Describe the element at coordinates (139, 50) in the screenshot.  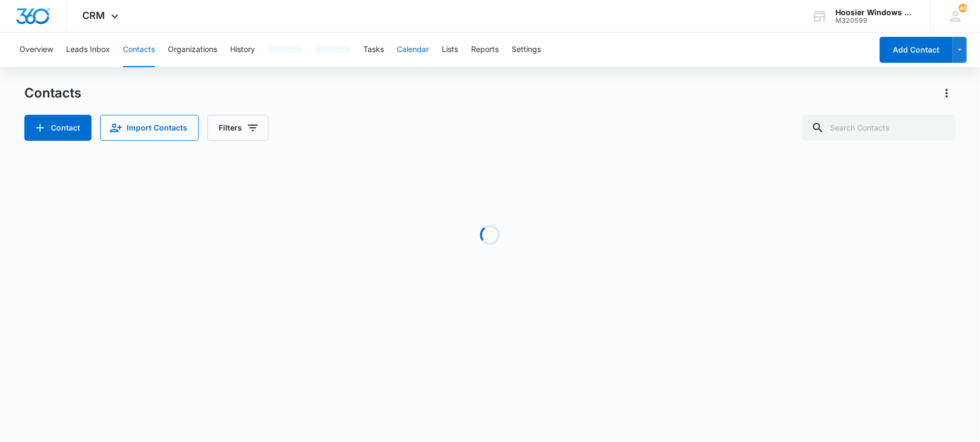
I see `button: Contacts` at that location.